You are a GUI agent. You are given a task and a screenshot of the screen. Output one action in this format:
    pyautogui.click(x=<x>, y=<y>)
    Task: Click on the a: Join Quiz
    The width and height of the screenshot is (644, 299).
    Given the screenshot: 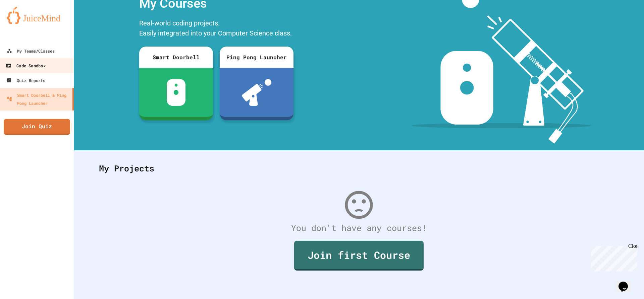 What is the action you would take?
    pyautogui.click(x=37, y=127)
    